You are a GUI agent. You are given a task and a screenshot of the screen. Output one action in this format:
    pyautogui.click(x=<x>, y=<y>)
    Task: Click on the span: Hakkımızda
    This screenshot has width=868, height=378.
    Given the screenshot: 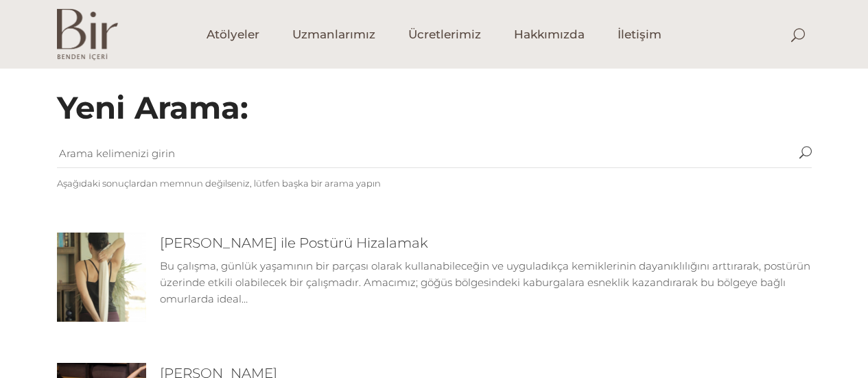 What is the action you would take?
    pyautogui.click(x=549, y=35)
    